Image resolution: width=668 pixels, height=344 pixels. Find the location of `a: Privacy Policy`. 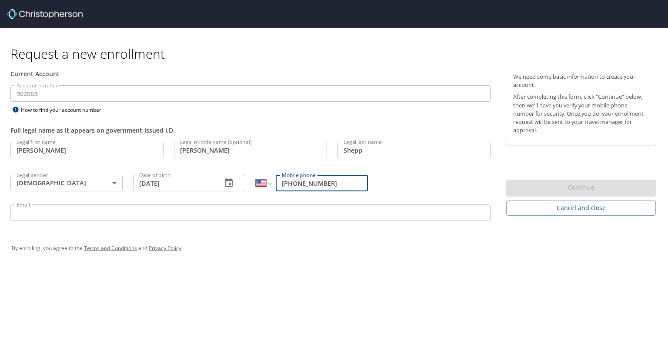

a: Privacy Policy is located at coordinates (165, 248).